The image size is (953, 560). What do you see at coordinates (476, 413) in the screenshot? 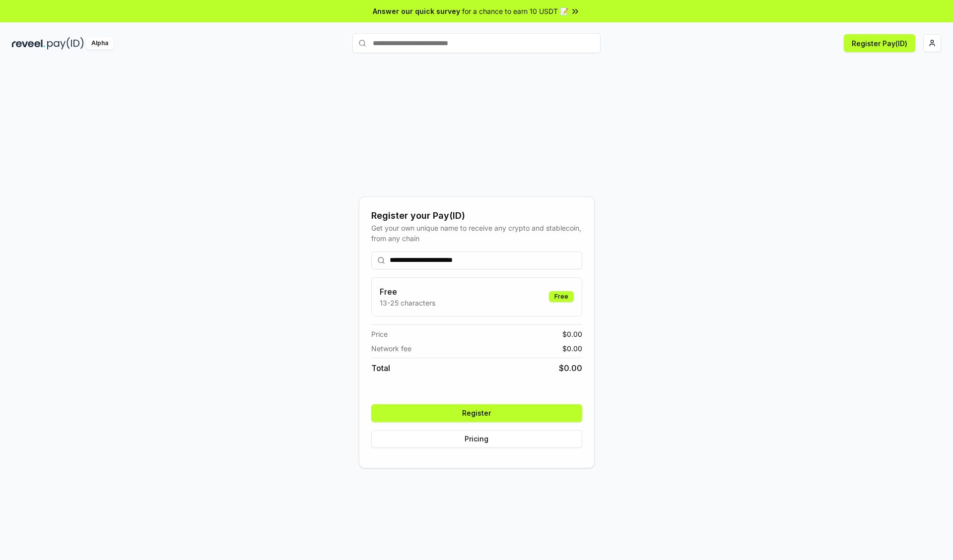
I see `button: Register` at bounding box center [476, 413].